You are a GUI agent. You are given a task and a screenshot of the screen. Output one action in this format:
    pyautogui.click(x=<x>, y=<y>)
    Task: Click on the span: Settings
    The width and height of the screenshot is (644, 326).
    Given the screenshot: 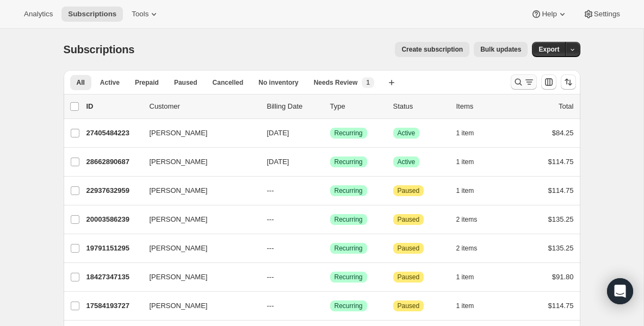 What is the action you would take?
    pyautogui.click(x=607, y=14)
    